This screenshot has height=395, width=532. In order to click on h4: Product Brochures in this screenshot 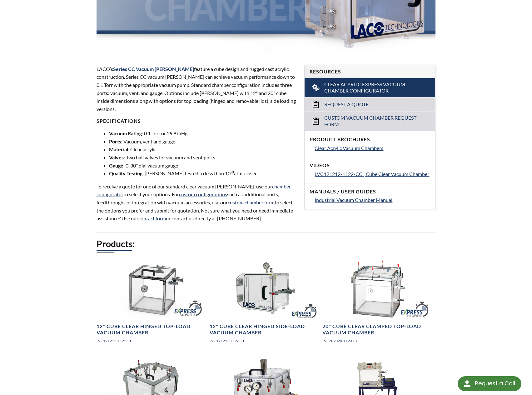, I will do `click(370, 139)`.